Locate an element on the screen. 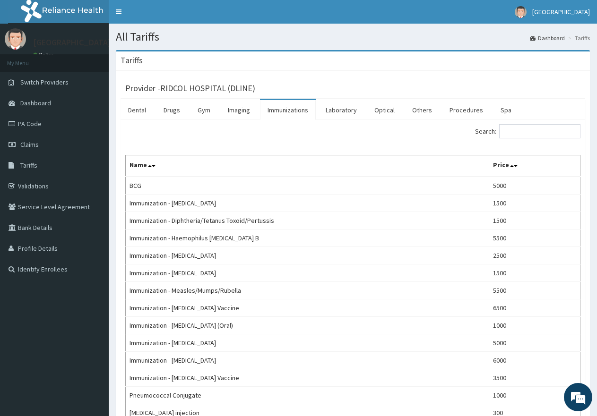  a: Optical is located at coordinates (384, 110).